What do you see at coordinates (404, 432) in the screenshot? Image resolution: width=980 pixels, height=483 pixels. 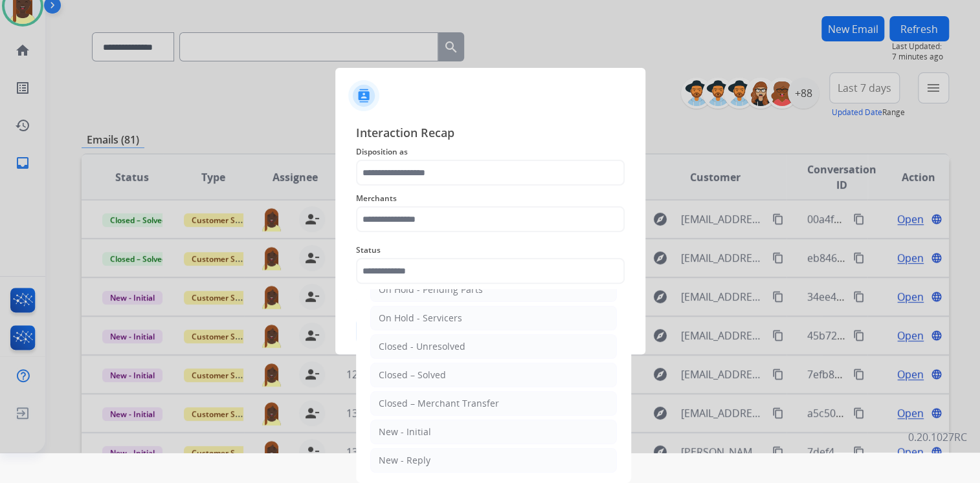 I see `div: New - Initial` at bounding box center [404, 432].